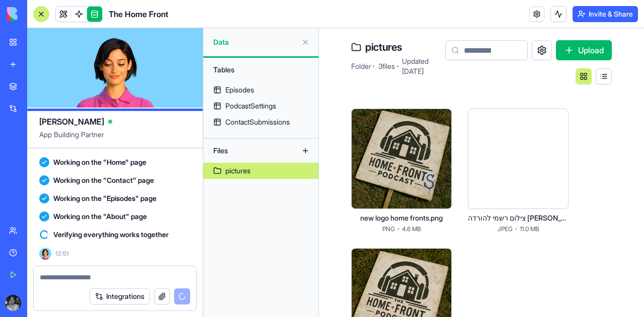 The image size is (644, 317). Describe the element at coordinates (385, 66) in the screenshot. I see `span: 3 files` at that location.